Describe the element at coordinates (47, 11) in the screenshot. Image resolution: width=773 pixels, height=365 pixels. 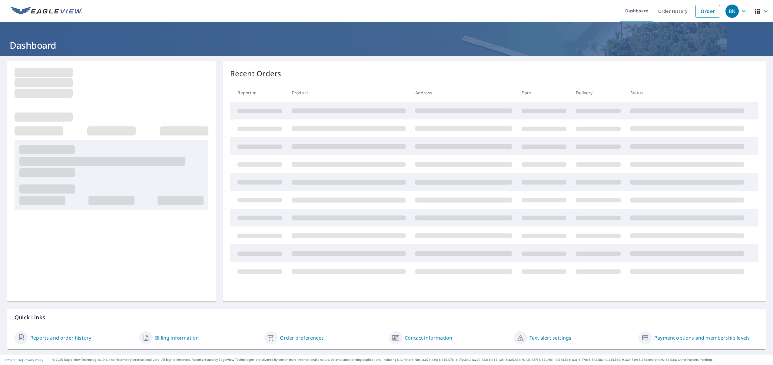
I see `img: EV Logo` at that location.